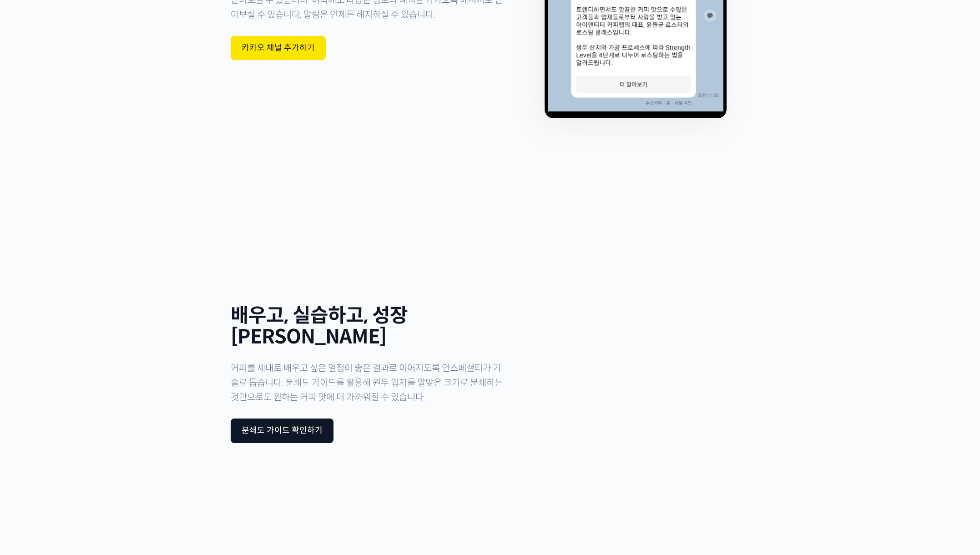 The image size is (980, 555). Describe the element at coordinates (31, 300) in the screenshot. I see `a: 홈` at that location.